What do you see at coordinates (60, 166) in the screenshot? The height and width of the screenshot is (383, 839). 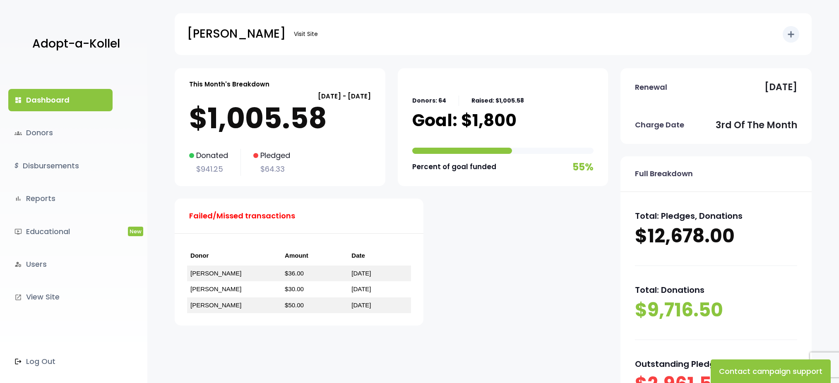 I see `a: $Disbursements` at bounding box center [60, 166].